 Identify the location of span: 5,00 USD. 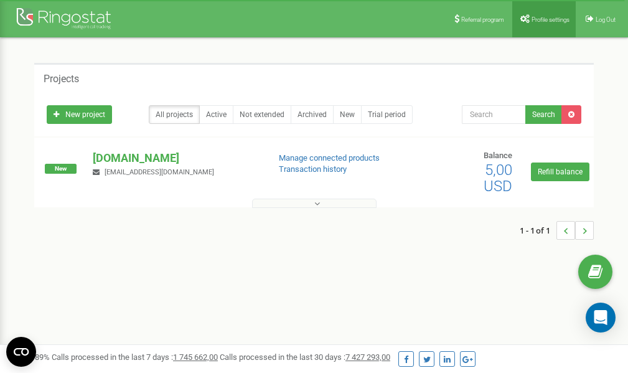
(498, 178).